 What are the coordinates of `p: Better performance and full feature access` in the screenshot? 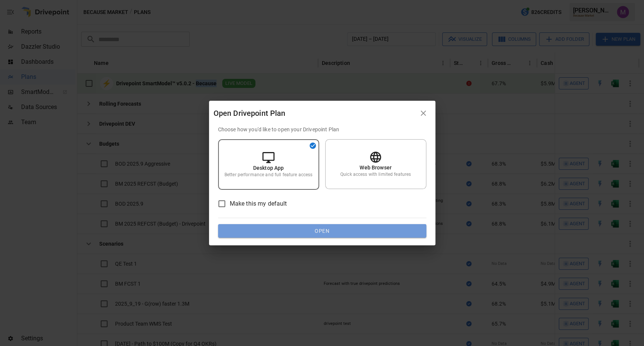 It's located at (269, 175).